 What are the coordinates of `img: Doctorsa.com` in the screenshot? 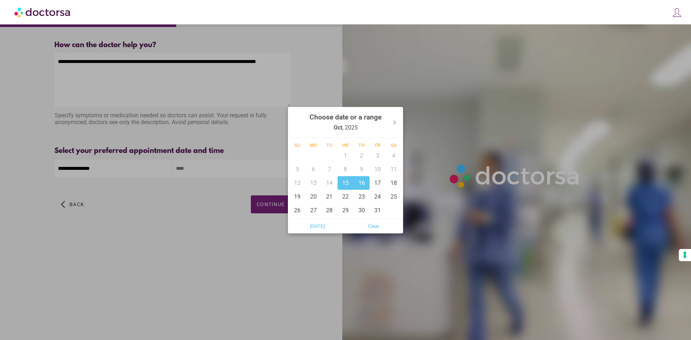 It's located at (43, 12).